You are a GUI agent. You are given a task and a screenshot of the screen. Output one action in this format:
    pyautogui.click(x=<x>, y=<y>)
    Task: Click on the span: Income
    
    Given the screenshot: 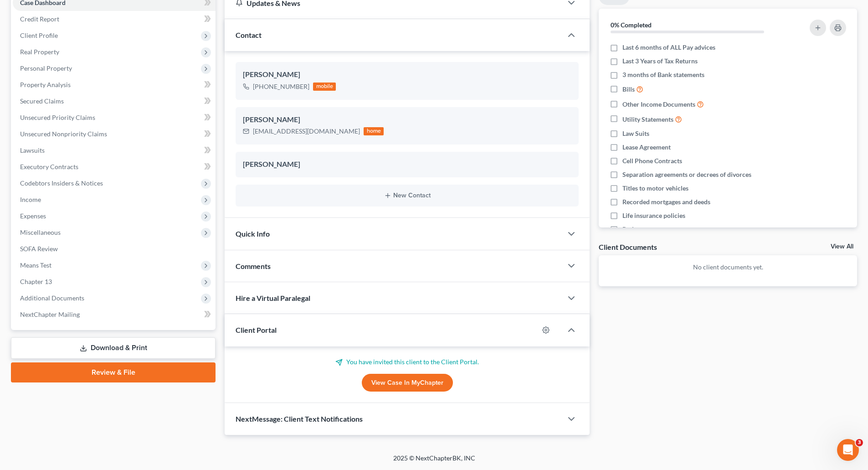 What is the action you would take?
    pyautogui.click(x=31, y=199)
    